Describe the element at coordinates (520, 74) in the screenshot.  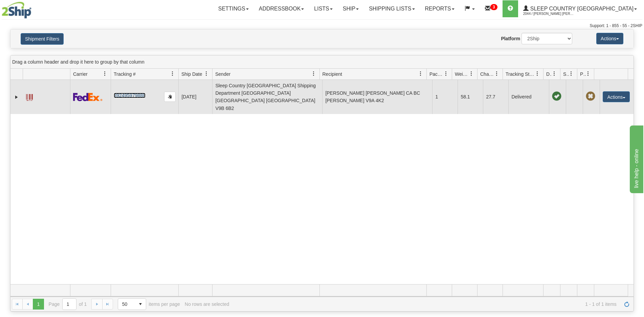
I see `span: Tracking Status` at that location.